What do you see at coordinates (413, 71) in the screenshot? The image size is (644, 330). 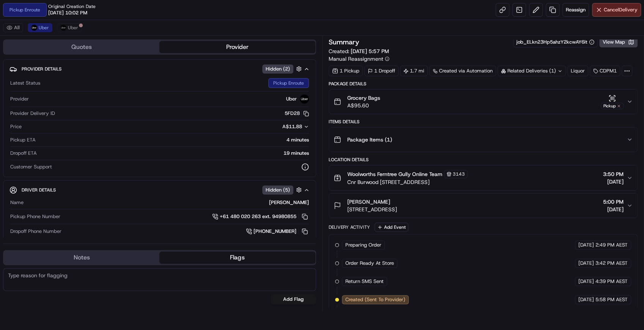 I see `div: 1.7 mi` at bounding box center [413, 71].